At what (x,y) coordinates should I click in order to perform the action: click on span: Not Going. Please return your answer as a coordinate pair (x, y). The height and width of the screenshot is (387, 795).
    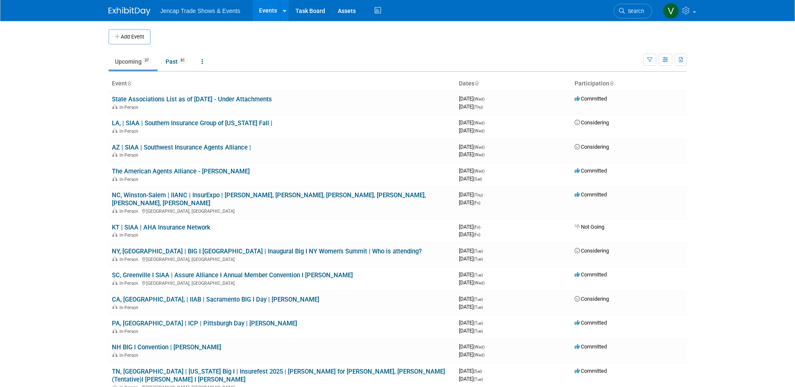
    Looking at the image, I should click on (589, 227).